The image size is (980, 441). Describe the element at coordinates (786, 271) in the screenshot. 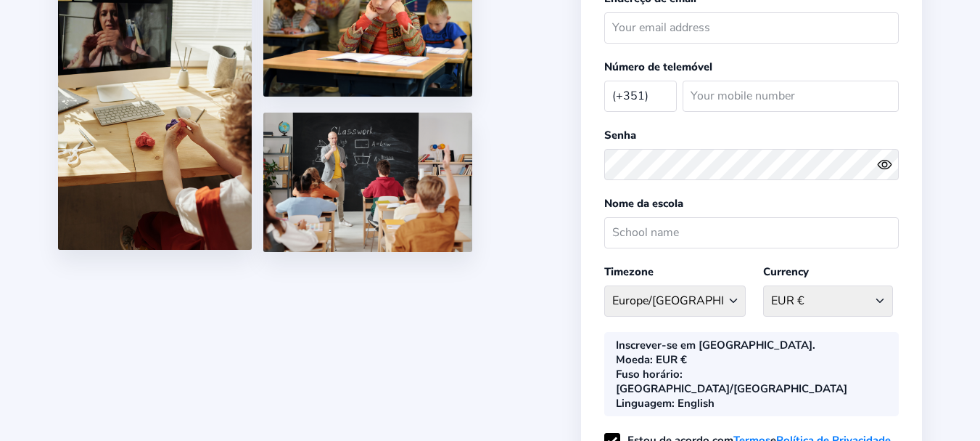

I see `label: Currency` at that location.